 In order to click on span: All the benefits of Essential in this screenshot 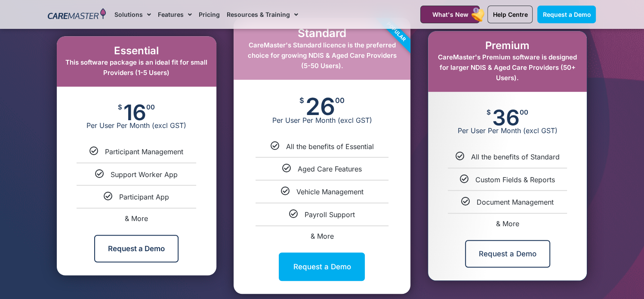, I will do `click(329, 146)`.